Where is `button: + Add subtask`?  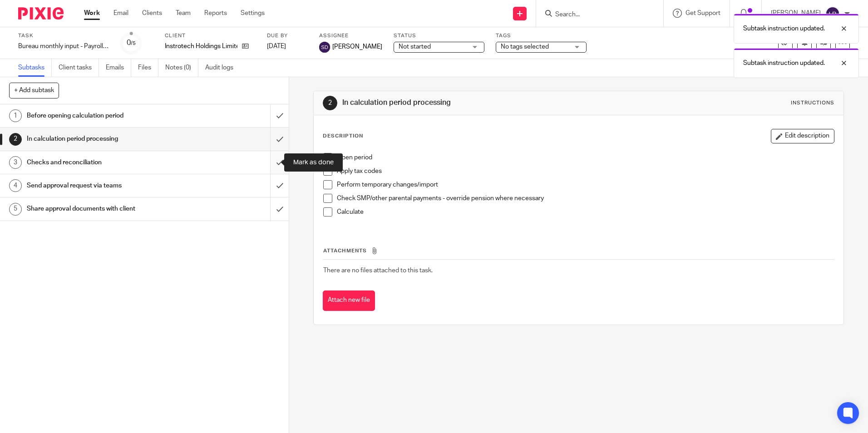 button: + Add subtask is located at coordinates (34, 90).